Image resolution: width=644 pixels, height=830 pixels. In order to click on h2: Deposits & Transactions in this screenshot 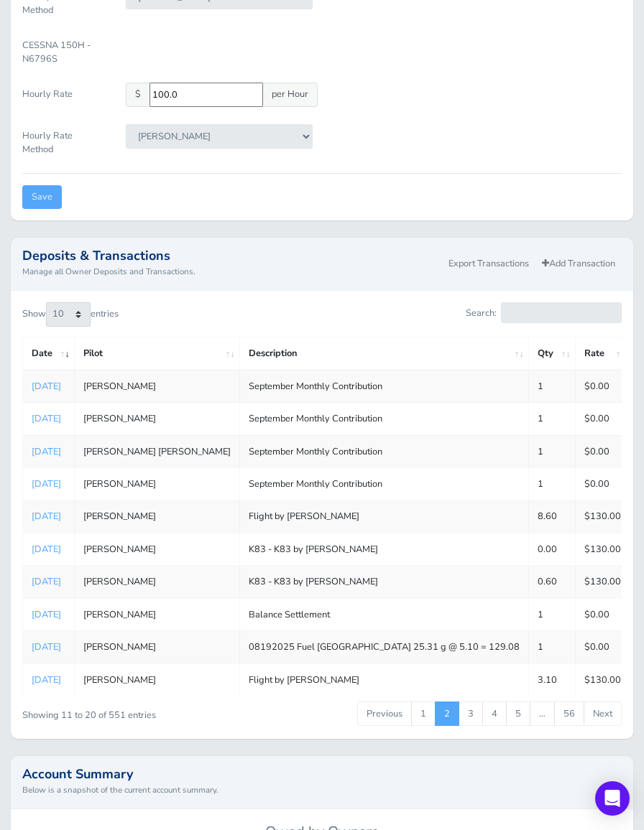, I will do `click(232, 255)`.